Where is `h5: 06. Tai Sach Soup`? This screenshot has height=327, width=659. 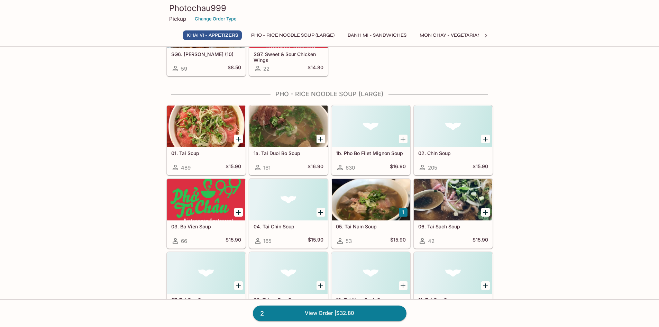
h5: 06. Tai Sach Soup is located at coordinates (453, 226).